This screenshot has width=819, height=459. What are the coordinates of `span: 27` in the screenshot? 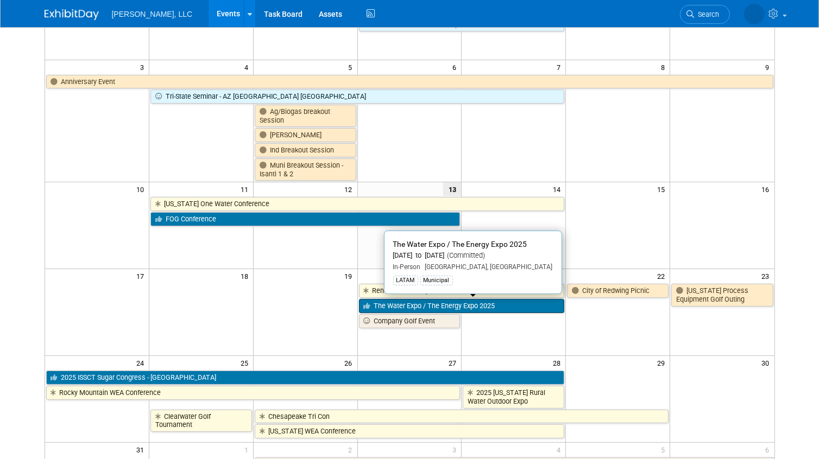 It's located at (454, 363).